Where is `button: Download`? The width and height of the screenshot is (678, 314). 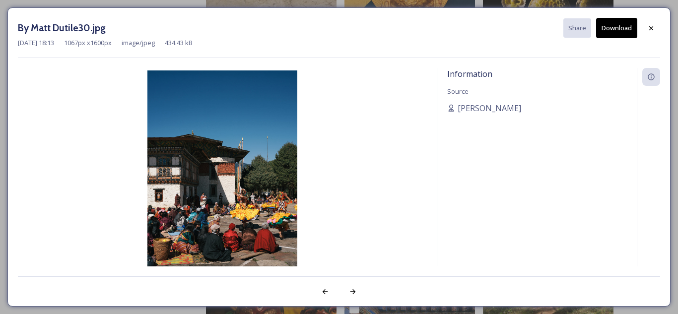
button: Download is located at coordinates (616, 28).